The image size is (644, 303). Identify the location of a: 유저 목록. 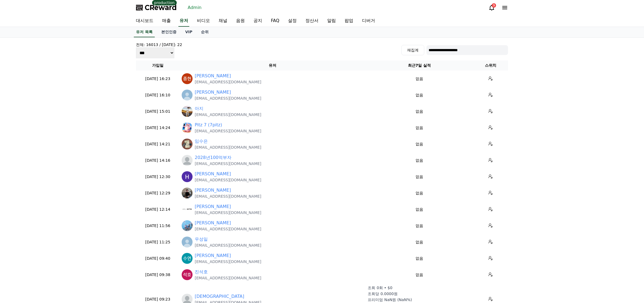
(144, 32).